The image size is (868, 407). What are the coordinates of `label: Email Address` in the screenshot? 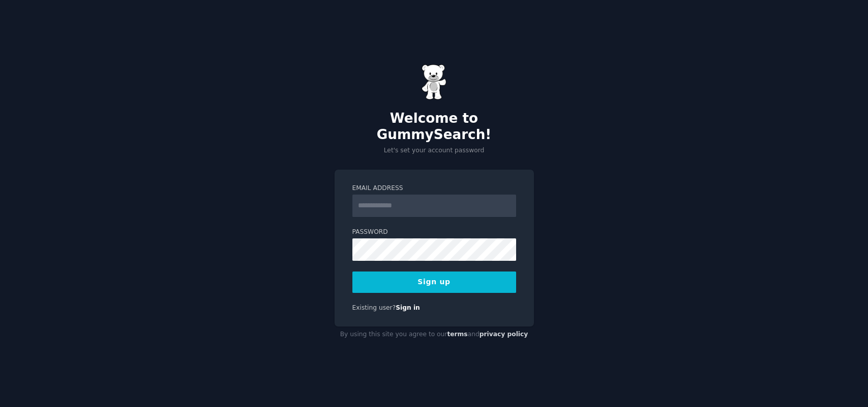 It's located at (434, 188).